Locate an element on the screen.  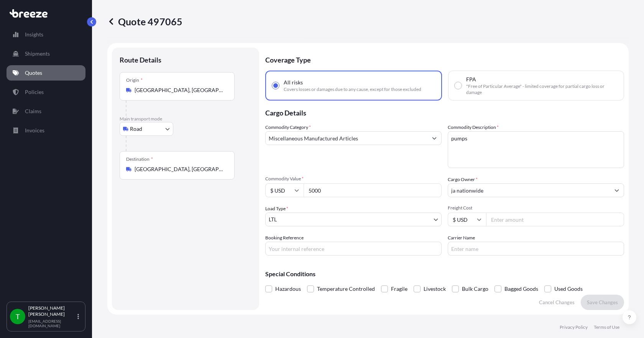
a: Policies is located at coordinates (46, 92).